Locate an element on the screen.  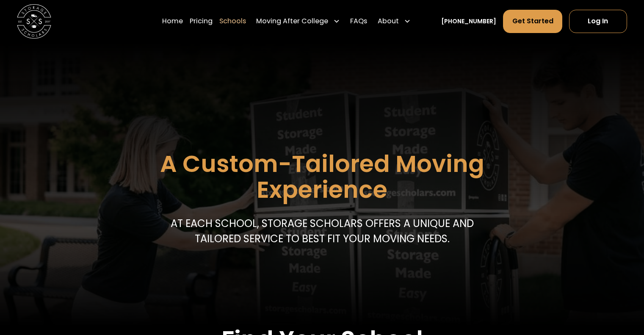
a: Pricing is located at coordinates (201, 21).